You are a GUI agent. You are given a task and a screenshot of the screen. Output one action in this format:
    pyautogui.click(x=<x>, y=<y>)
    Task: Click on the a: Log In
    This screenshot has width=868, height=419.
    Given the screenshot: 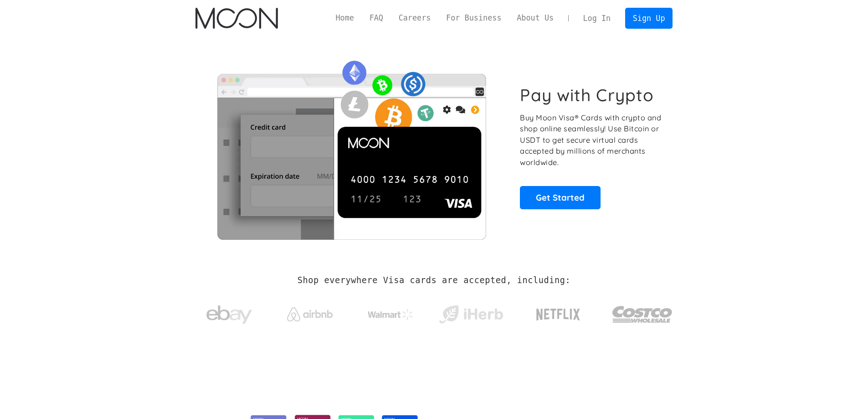 What is the action you would take?
    pyautogui.click(x=597, y=18)
    